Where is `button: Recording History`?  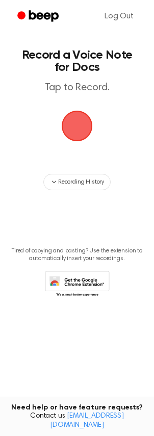
button: Recording History is located at coordinates (77, 182).